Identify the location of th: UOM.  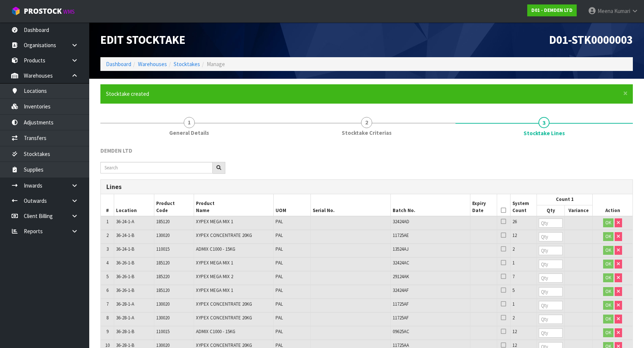
(292, 205).